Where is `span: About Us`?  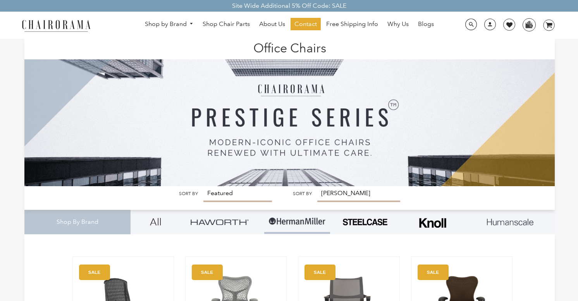
span: About Us is located at coordinates (272, 24).